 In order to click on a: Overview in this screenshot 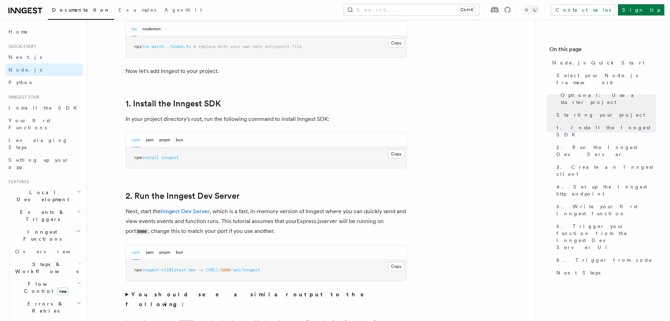, I will do `click(48, 251)`.